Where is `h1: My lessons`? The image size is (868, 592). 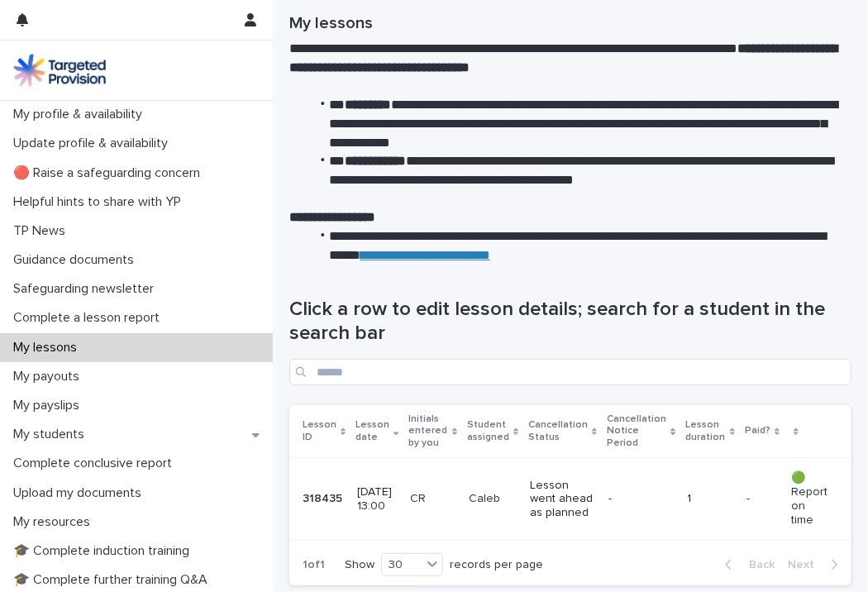 h1: My lessons is located at coordinates (563, 23).